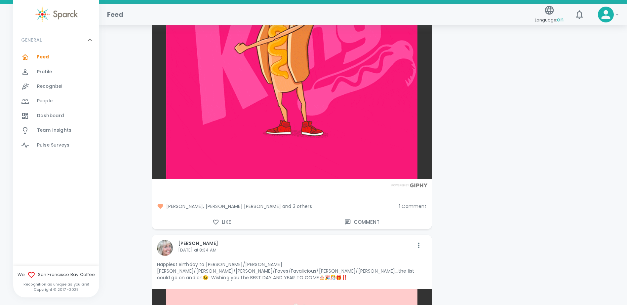 This screenshot has height=305, width=627. What do you see at coordinates (362, 222) in the screenshot?
I see `button: Comment` at bounding box center [362, 222].